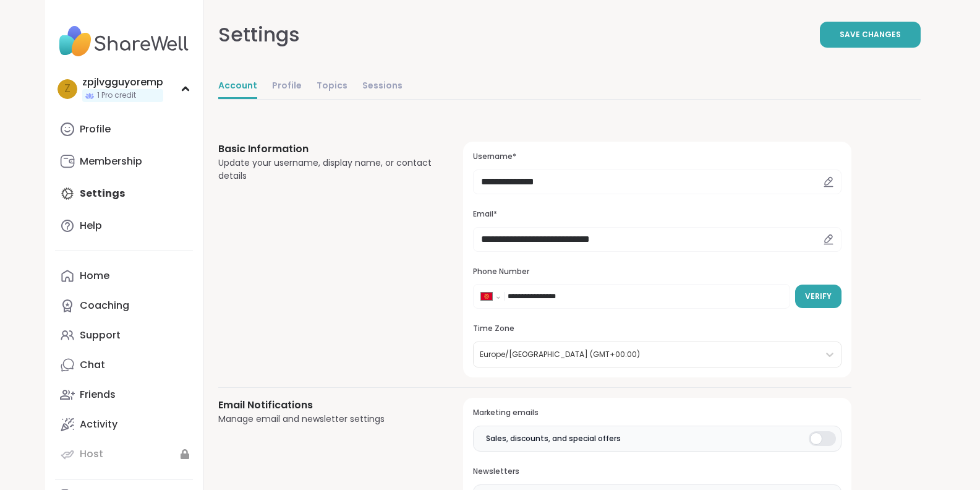 The image size is (980, 490). I want to click on h3: Email*, so click(656, 214).